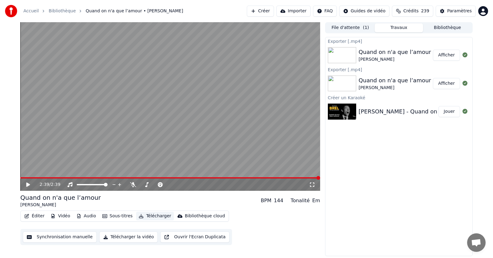  What do you see at coordinates (195, 237) in the screenshot?
I see `button: Ouvrir l'Ecran Duplicata` at bounding box center [195, 237].